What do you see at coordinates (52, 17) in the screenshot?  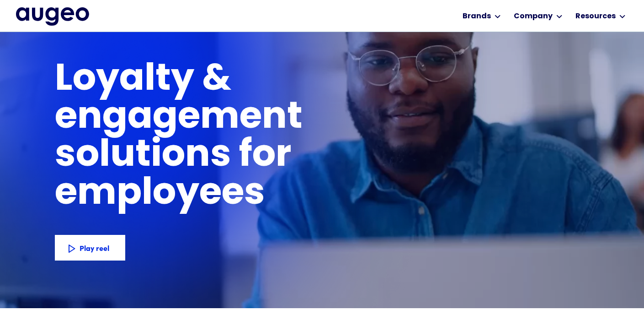 I see `a: home` at bounding box center [52, 17].